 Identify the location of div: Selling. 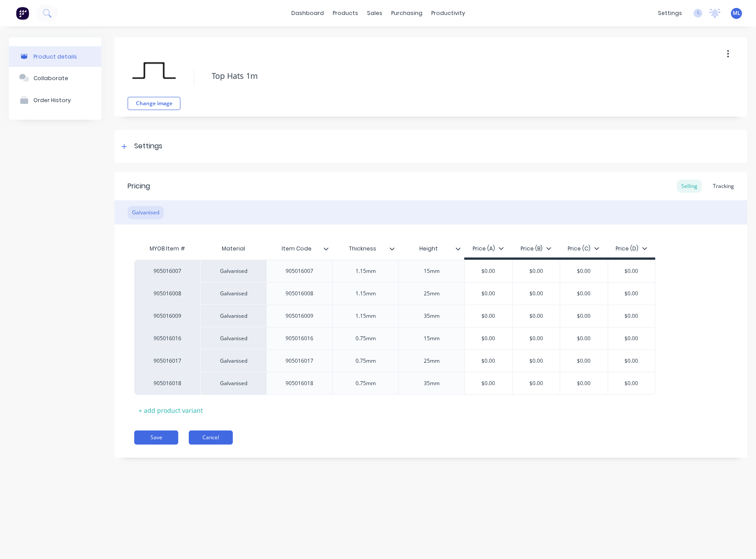
(689, 186).